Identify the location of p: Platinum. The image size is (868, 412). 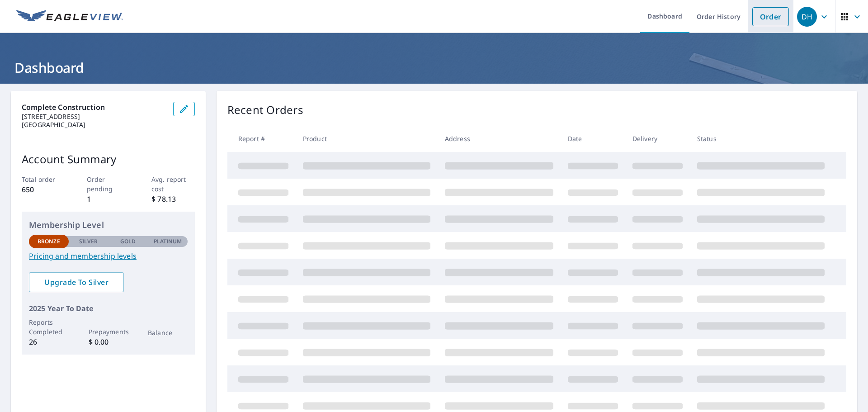
(168, 242).